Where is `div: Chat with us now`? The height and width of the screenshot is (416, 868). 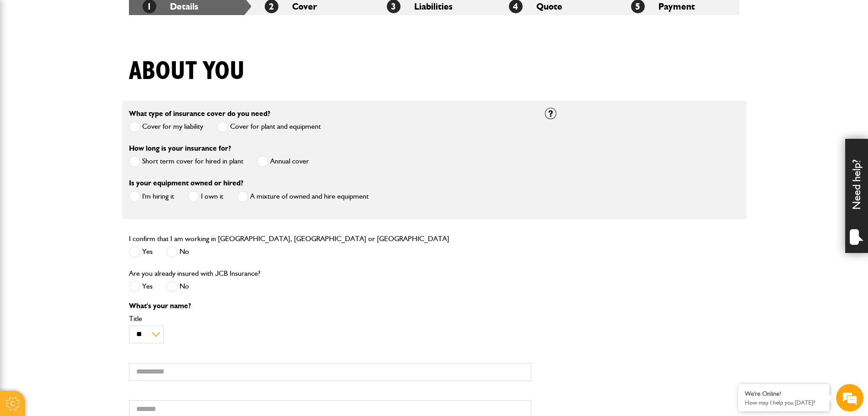
div: Chat with us now is located at coordinates (100, 57).